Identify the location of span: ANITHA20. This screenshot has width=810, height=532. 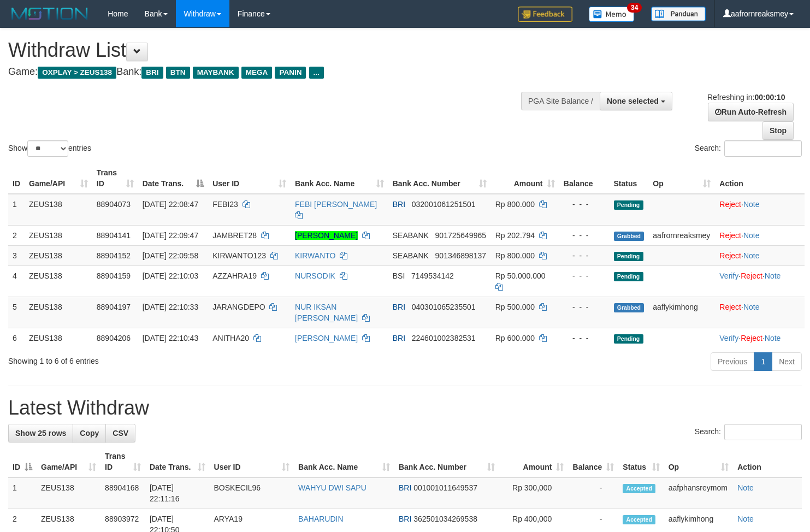
(231, 338).